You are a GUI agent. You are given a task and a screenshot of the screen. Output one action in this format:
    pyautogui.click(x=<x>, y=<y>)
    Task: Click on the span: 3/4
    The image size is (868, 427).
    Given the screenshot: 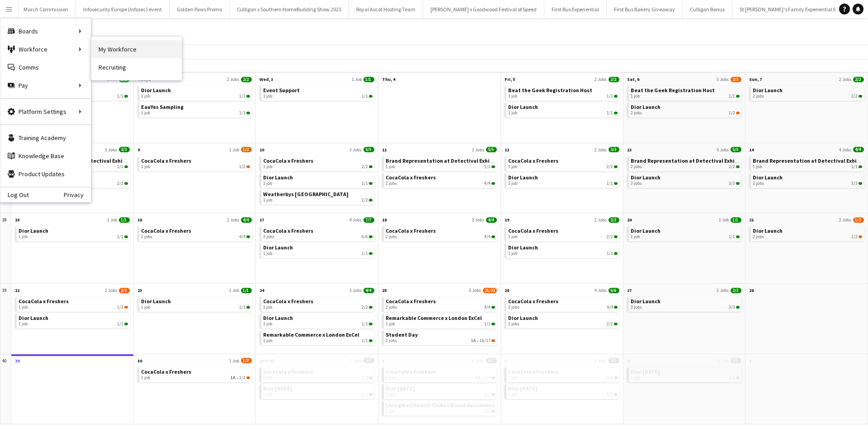 What is the action you would take?
    pyautogui.click(x=487, y=378)
    